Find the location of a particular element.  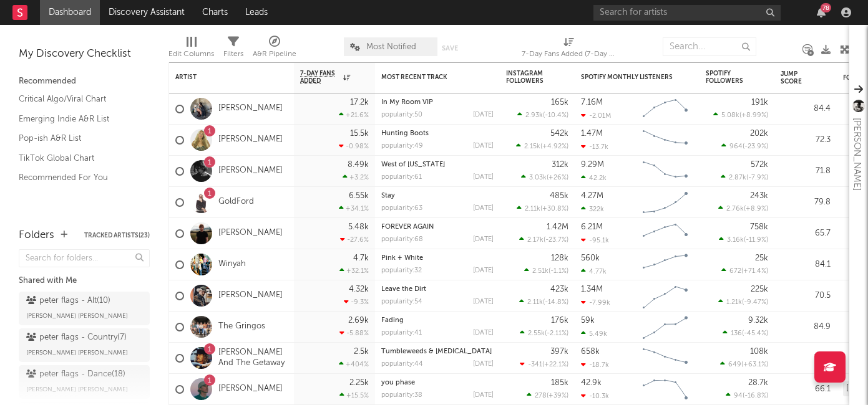

span: -11.9 % is located at coordinates (756, 240).